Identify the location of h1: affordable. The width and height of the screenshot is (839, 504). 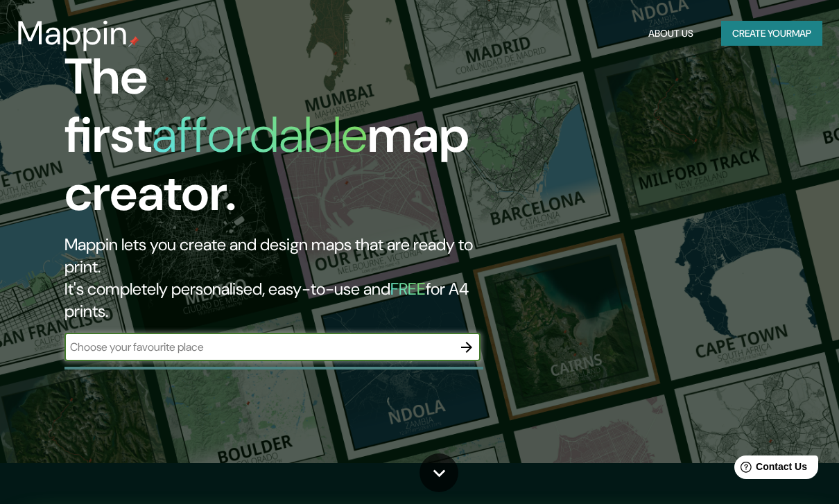
(260, 135).